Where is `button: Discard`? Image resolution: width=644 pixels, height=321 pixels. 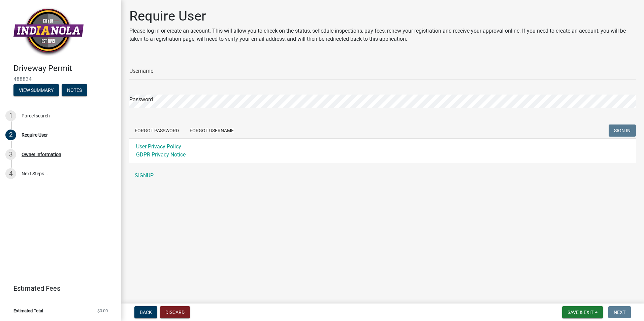
button: Discard is located at coordinates (175, 313).